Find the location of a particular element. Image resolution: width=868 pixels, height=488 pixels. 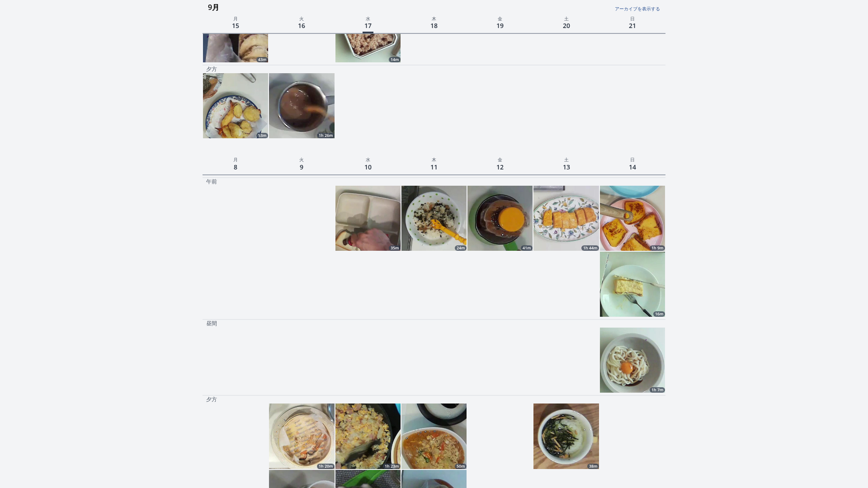

div: 1h 20m is located at coordinates (326, 466).